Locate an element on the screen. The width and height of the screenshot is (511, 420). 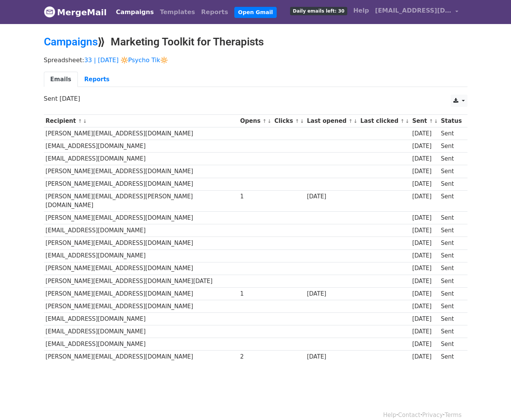
th: Last opened is located at coordinates (331, 121).